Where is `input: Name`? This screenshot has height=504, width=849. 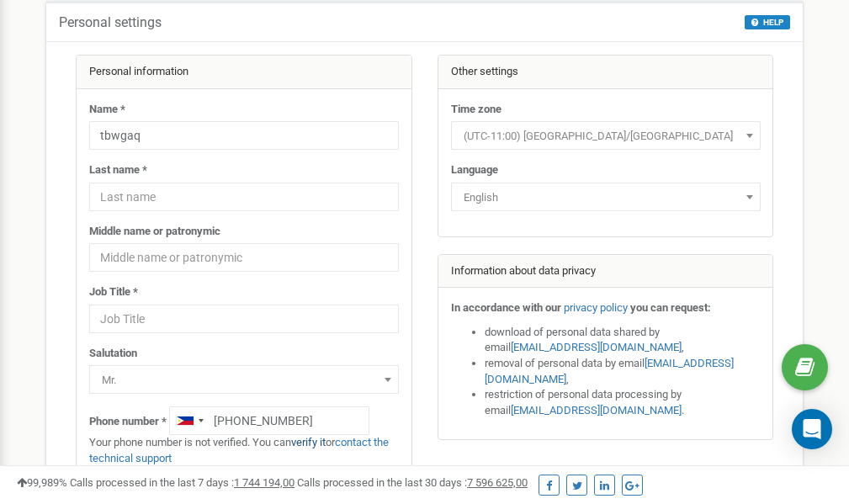 input: Name is located at coordinates (244, 136).